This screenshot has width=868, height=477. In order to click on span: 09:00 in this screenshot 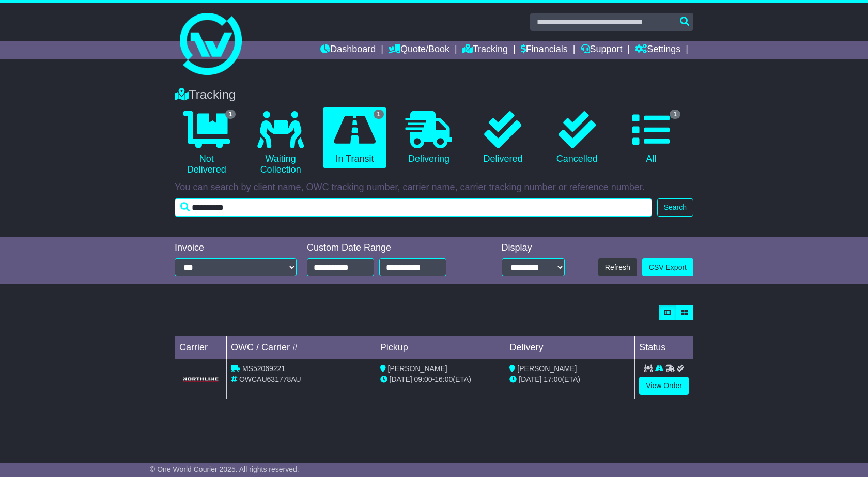, I will do `click(423, 379)`.